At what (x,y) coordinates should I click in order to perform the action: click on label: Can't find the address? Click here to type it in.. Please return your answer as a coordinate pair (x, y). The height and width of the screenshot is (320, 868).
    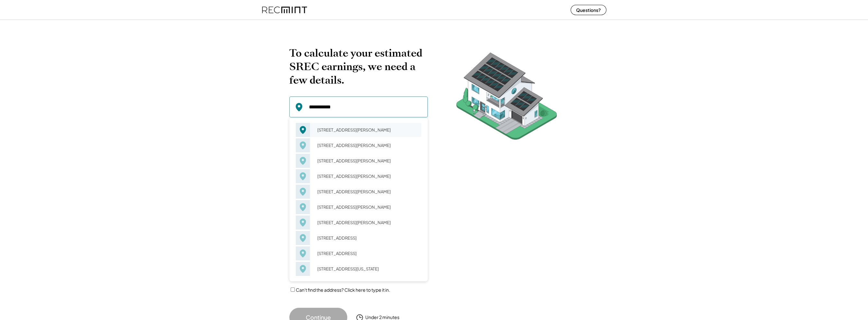
    Looking at the image, I should click on (343, 290).